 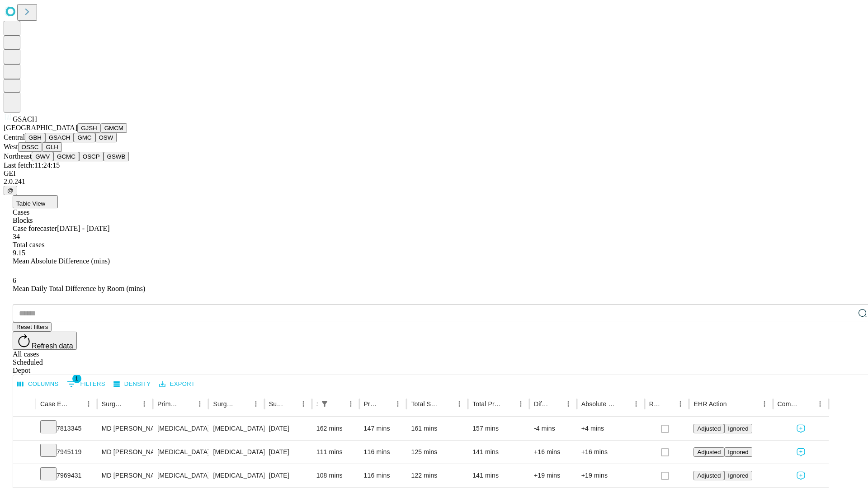 What do you see at coordinates (35, 228) in the screenshot?
I see `span: Case forecaster` at bounding box center [35, 228].